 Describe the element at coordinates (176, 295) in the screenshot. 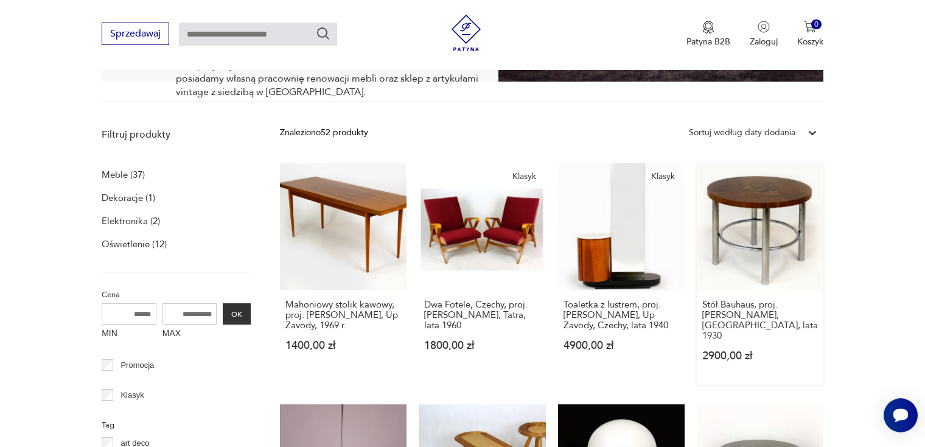

I see `p: Cena` at that location.